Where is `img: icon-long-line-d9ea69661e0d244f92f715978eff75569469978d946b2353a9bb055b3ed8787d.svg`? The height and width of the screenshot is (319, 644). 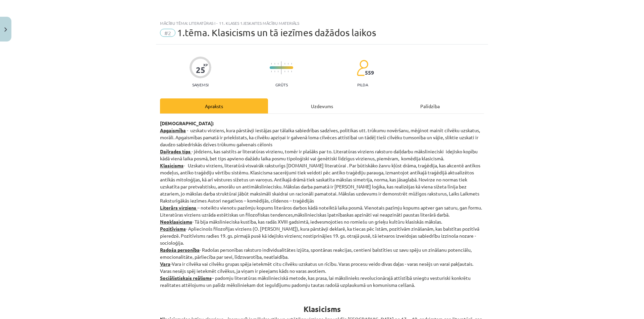 img: icon-long-line-d9ea69661e0d244f92f715978eff75569469978d946b2353a9bb055b3ed8787d.svg is located at coordinates (281, 68).